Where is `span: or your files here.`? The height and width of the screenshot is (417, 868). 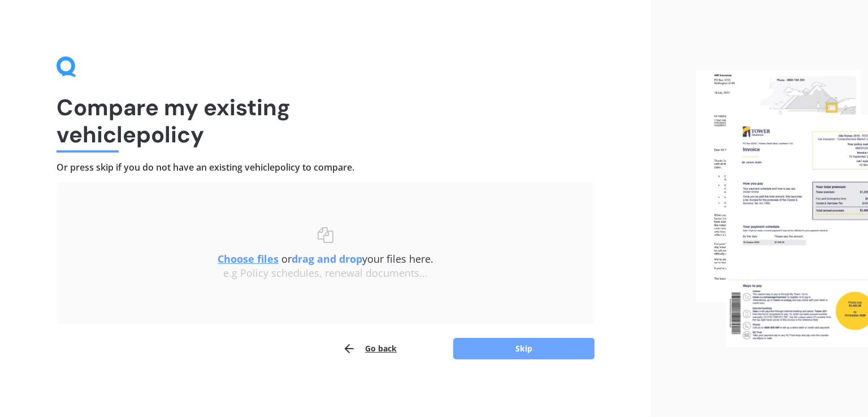 span: or your files here. is located at coordinates (325, 259).